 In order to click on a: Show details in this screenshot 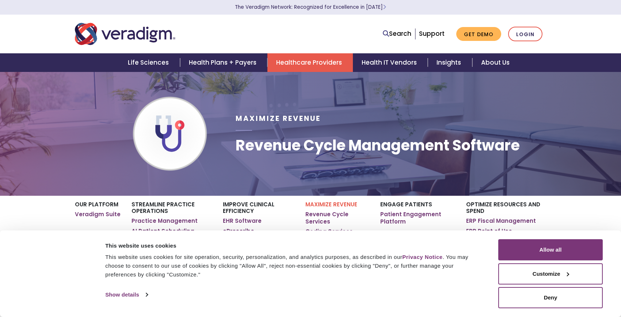, I will do `click(126, 295)`.